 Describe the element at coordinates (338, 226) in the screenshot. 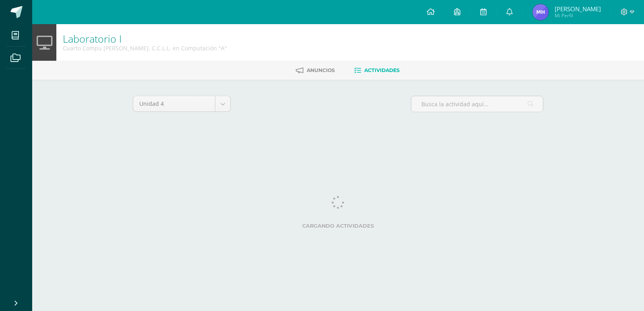

I see `label: Cargando actividades` at that location.